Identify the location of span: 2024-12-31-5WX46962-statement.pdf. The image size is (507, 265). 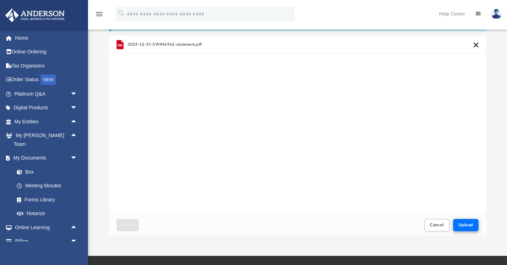
(164, 44).